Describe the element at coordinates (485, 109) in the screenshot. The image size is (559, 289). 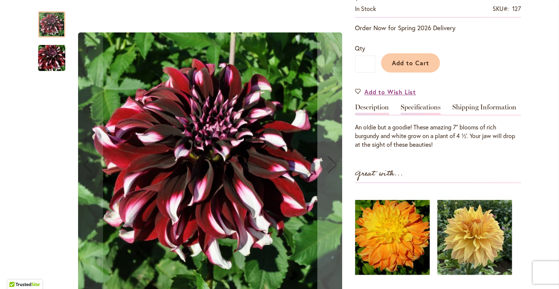
I see `a: Shipping Information` at that location.